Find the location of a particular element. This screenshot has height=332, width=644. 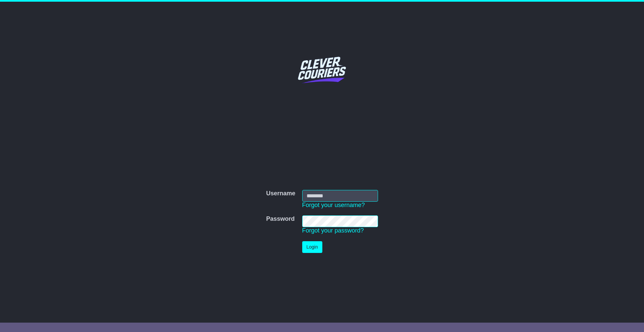

a: Forgot your username? is located at coordinates (333, 204).